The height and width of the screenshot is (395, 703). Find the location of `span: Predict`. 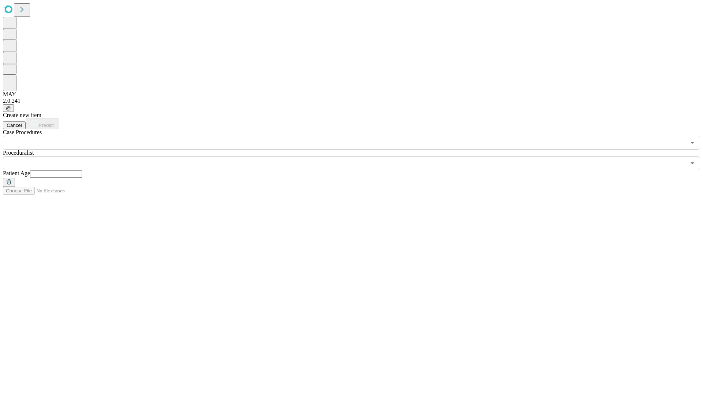

span: Predict is located at coordinates (46, 125).